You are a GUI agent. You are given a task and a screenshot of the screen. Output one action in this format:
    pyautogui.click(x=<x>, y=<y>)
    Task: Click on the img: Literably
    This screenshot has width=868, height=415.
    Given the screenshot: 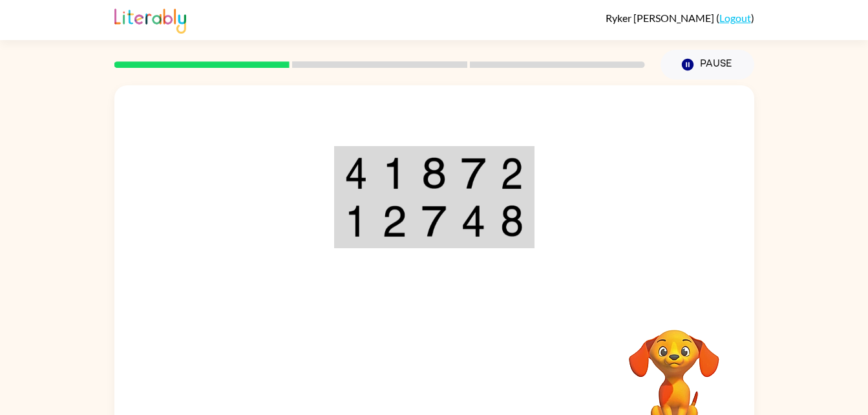 What is the action you would take?
    pyautogui.click(x=150, y=20)
    